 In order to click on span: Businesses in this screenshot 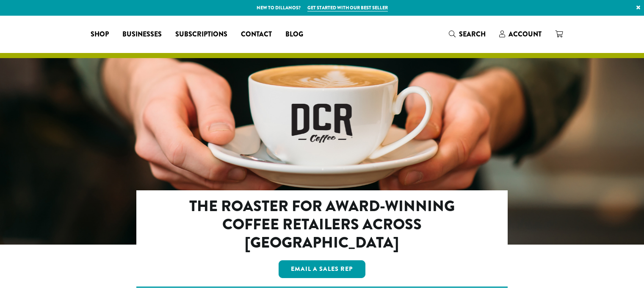, I will do `click(142, 34)`.